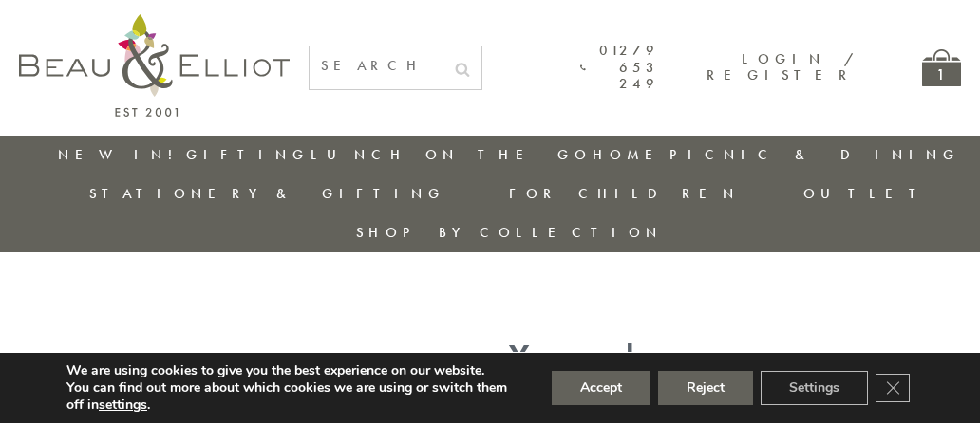 The height and width of the screenshot is (423, 980). What do you see at coordinates (624, 194) in the screenshot?
I see `a: For Children` at bounding box center [624, 194].